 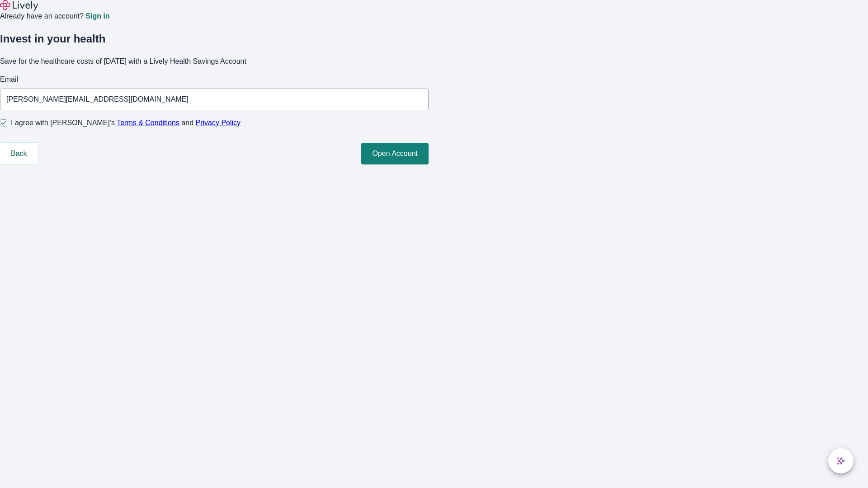 What do you see at coordinates (148, 123) in the screenshot?
I see `a: Terms & Conditions` at bounding box center [148, 123].